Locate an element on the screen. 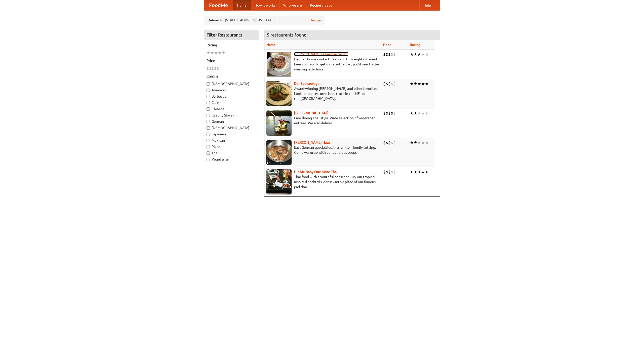  p: East German specialties, in a family-friendly setting. Come warm up with our delicious soups. is located at coordinates (322, 150).